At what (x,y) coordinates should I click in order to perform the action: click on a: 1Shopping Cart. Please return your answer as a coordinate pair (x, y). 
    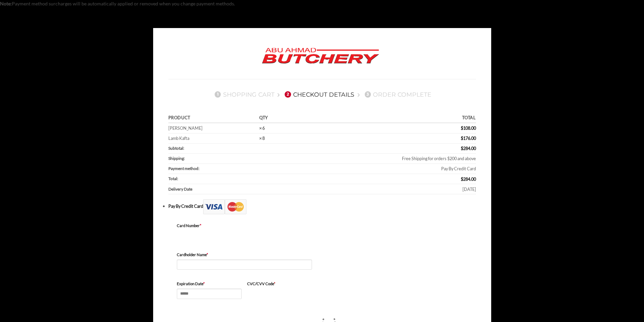
    Looking at the image, I should click on (243, 94).